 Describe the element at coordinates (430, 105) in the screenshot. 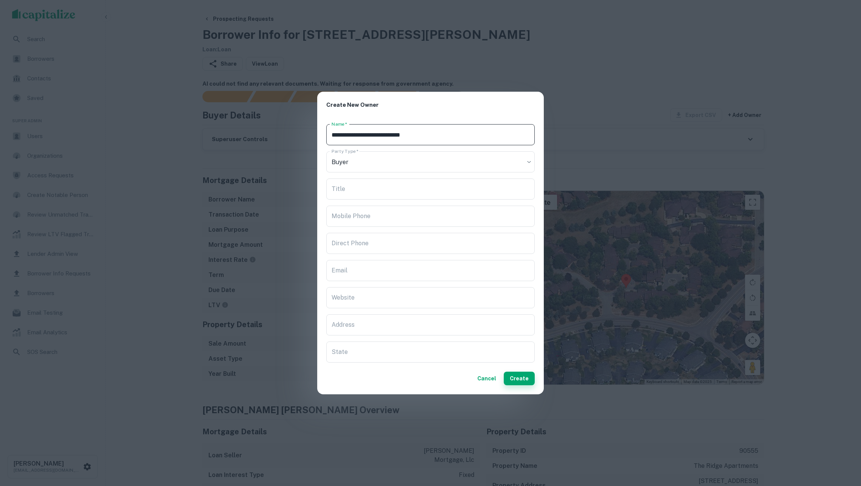

I see `h2: Create New Owner` at that location.